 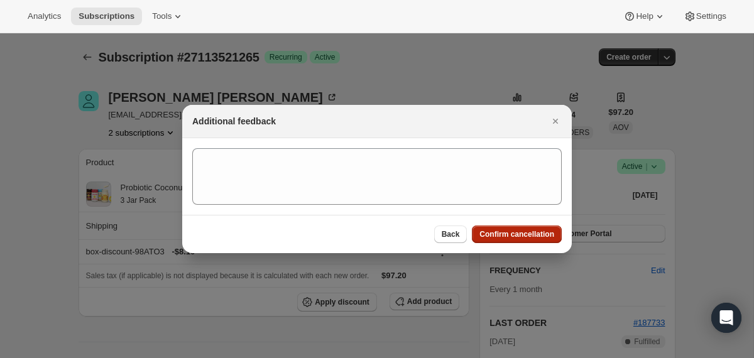 What do you see at coordinates (44, 16) in the screenshot?
I see `span: Analytics` at bounding box center [44, 16].